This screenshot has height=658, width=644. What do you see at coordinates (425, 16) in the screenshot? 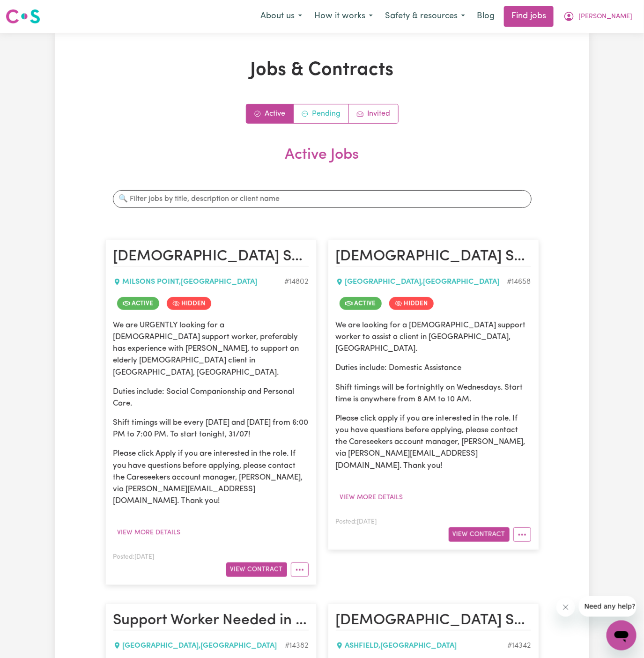
I see `button: Safety & resources` at bounding box center [425, 16].